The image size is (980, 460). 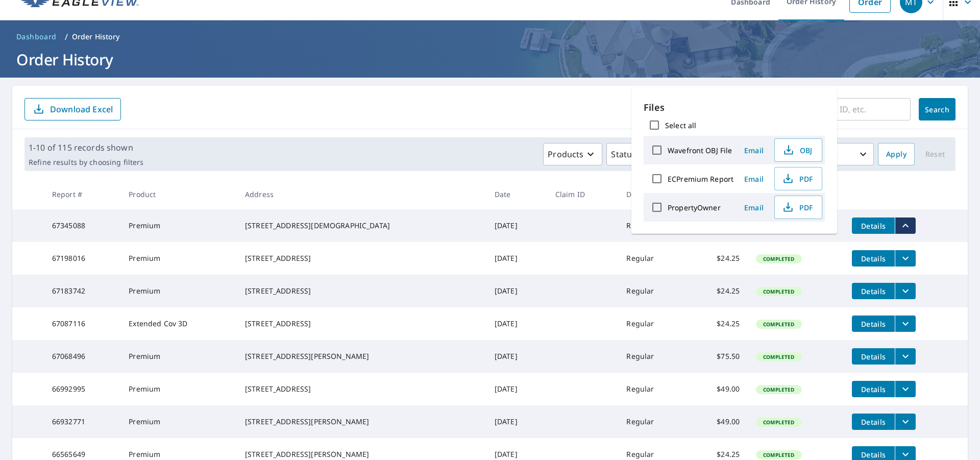 What do you see at coordinates (937, 109) in the screenshot?
I see `span: Search` at bounding box center [937, 109].